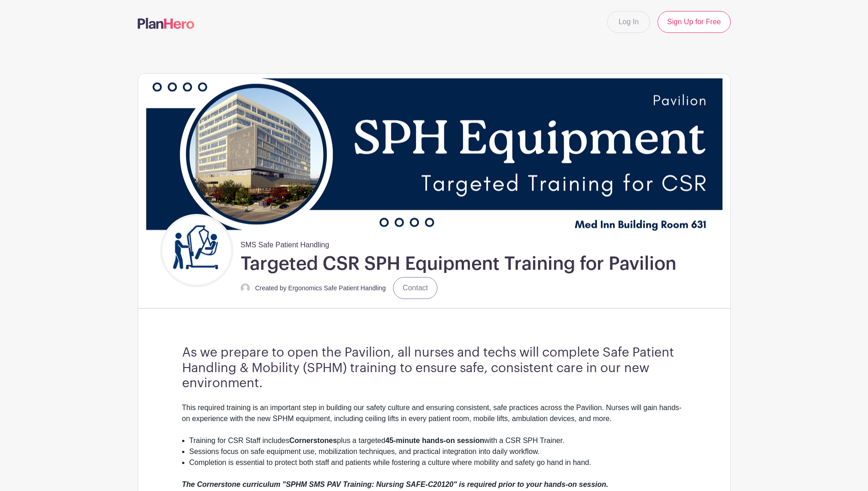  What do you see at coordinates (434, 440) in the screenshot?
I see `strong: 45-minute hands-on session` at bounding box center [434, 440].